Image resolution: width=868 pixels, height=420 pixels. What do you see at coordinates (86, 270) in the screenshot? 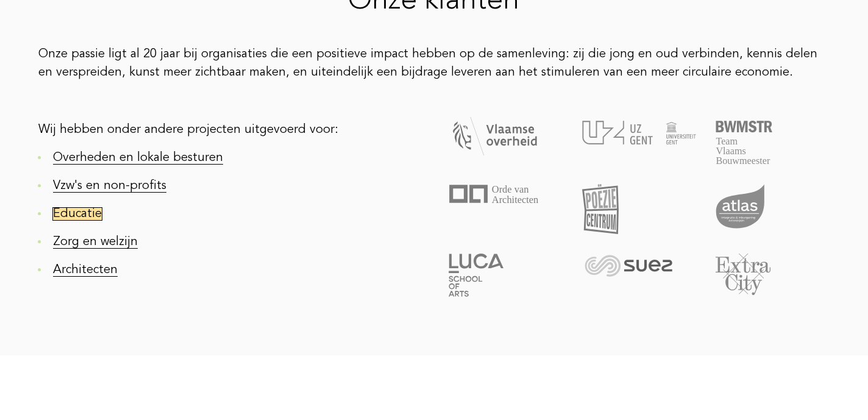
I see `a: Architecten` at bounding box center [86, 270].